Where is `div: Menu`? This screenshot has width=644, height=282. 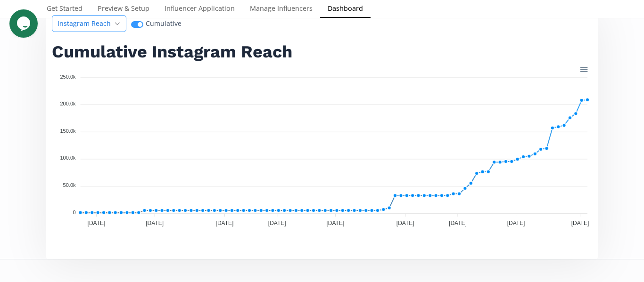 div: Menu is located at coordinates (583, 68).